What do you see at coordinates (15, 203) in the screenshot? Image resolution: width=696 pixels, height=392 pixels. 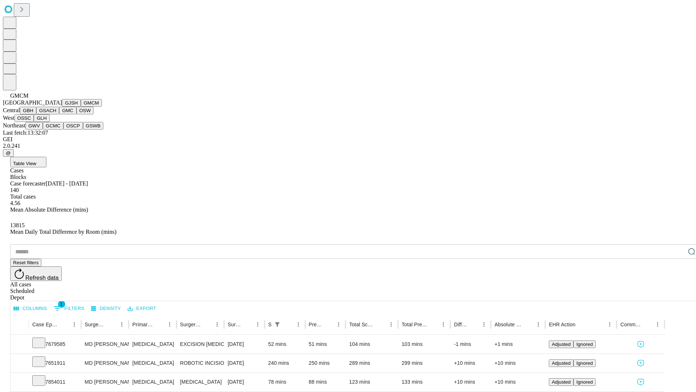 I see `span: 4.56` at bounding box center [15, 203].